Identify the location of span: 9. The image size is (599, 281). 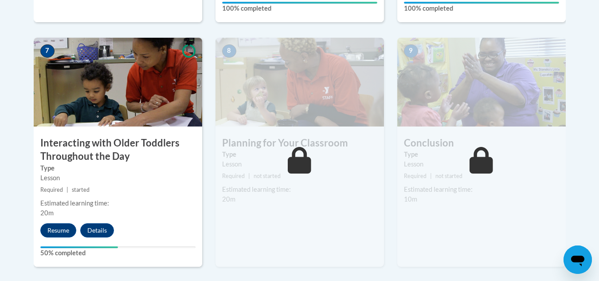
(411, 51).